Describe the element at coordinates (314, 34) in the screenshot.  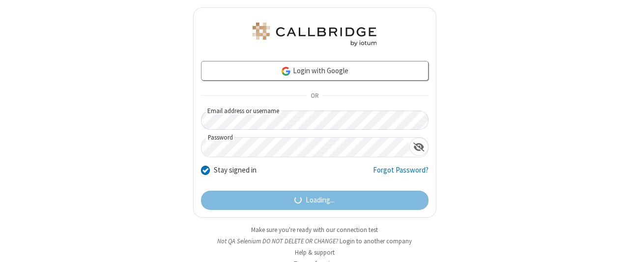
I see `img: QA Selenium DO NOT DELETE OR CHANGE` at that location.